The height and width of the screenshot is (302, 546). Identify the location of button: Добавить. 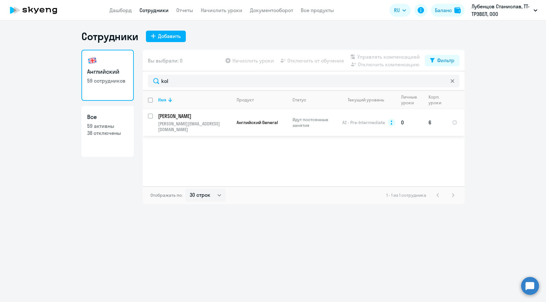
(166, 36).